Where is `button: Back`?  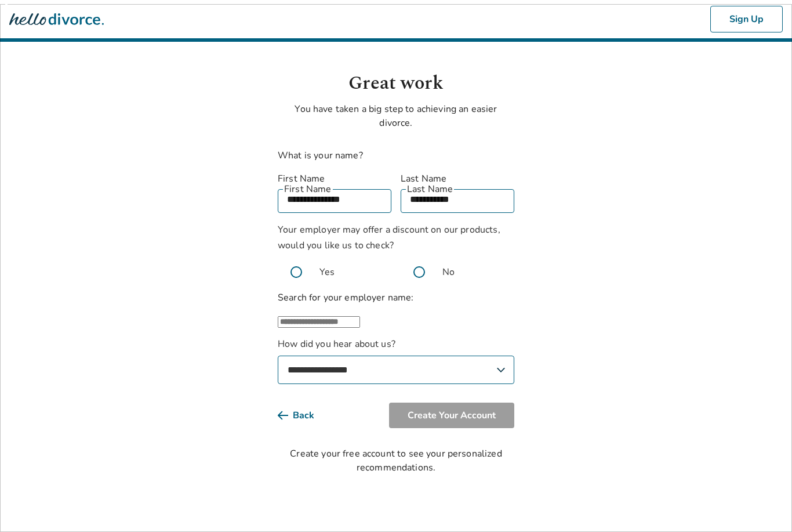 button: Back is located at coordinates (305, 415).